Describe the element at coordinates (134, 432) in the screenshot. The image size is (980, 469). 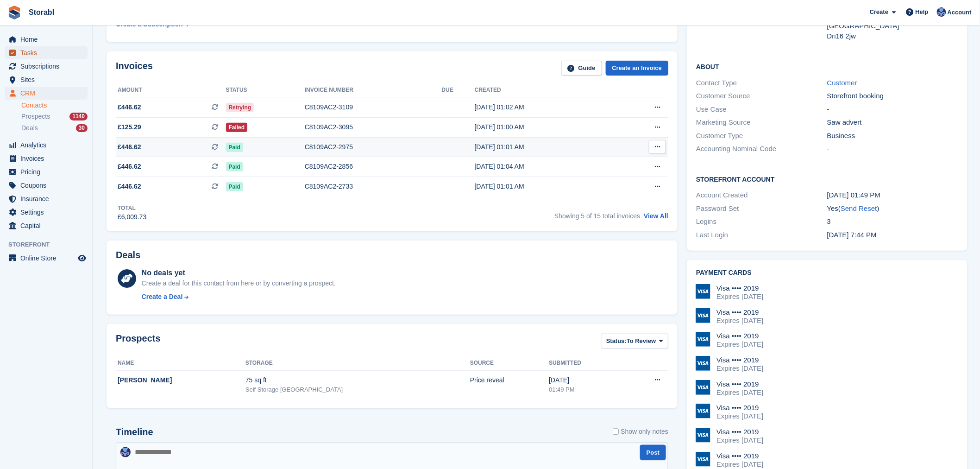
I see `h2: Timeline` at that location.